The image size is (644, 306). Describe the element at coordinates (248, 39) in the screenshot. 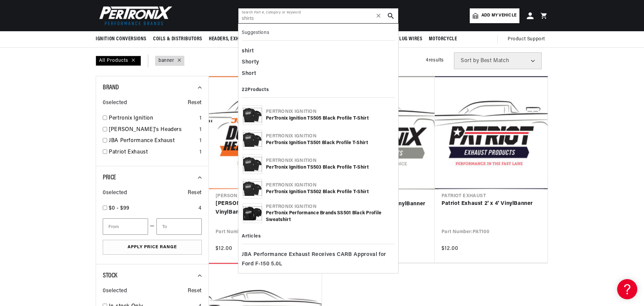

I see `span: Headers, Exhausts & Components` at that location.